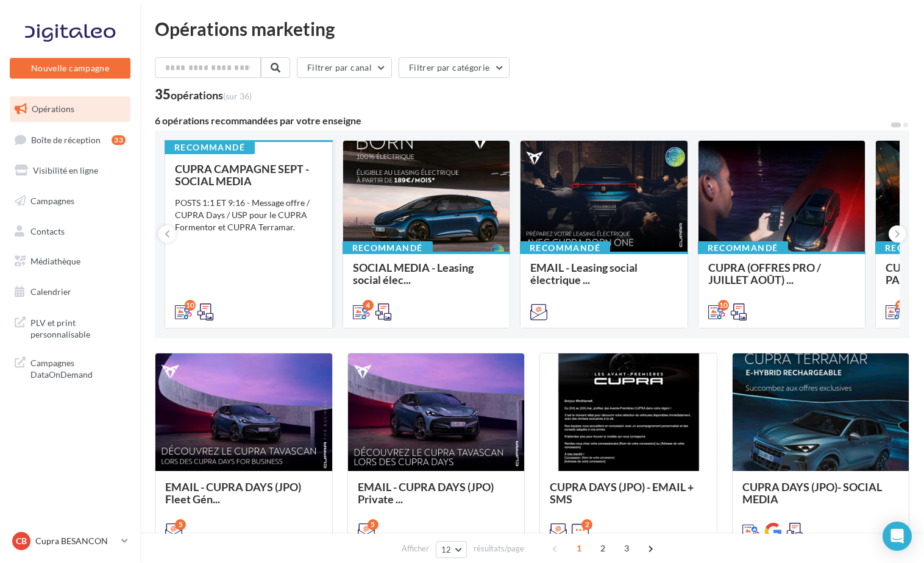 This screenshot has height=563, width=924. Describe the element at coordinates (579, 548) in the screenshot. I see `span: 1` at that location.